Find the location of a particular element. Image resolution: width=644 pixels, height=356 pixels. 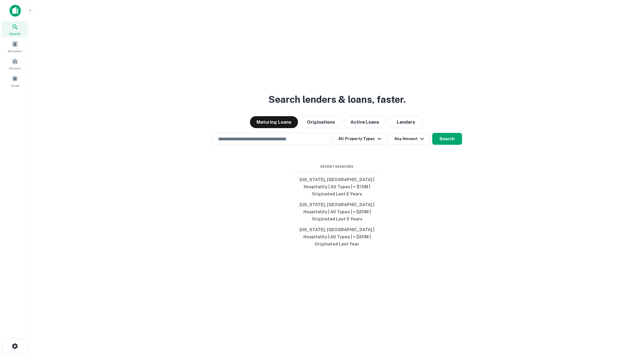

button: All Property Types is located at coordinates (359, 139).